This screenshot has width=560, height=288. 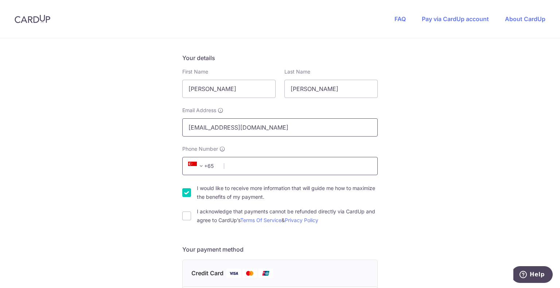 I want to click on h5: Your details, so click(x=280, y=58).